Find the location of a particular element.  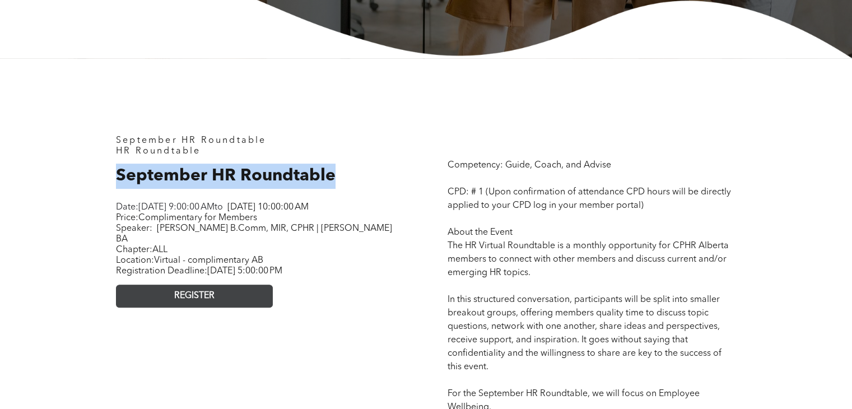

span: HR Roundtable is located at coordinates (159, 151).